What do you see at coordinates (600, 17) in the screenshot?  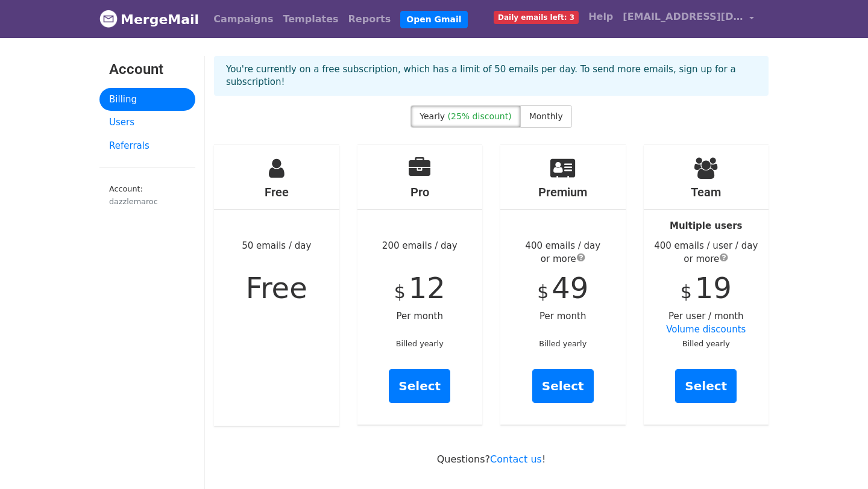 I see `a: Help` at bounding box center [600, 17].